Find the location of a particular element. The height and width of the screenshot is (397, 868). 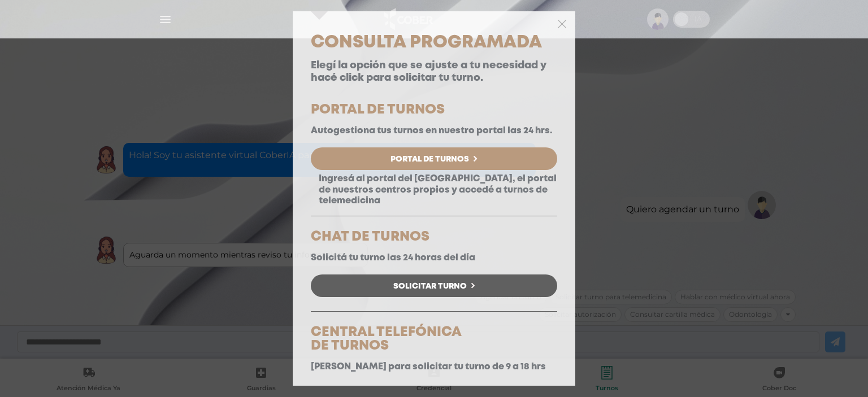

h5: PORTAL DE TURNOS is located at coordinates (434, 110).